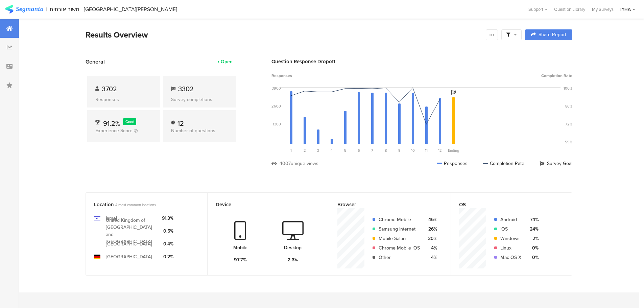  Describe the element at coordinates (372, 150) in the screenshot. I see `span: 7` at that location.